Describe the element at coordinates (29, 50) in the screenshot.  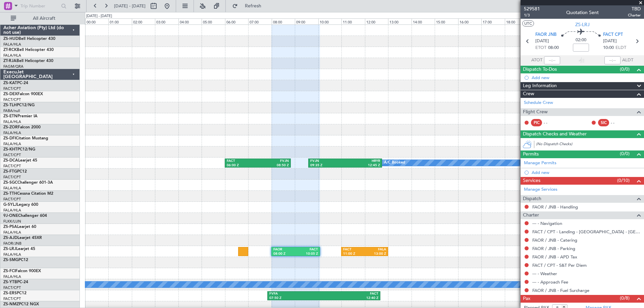
I see `a: ZT-RCKBell Helicopter 430` at that location.